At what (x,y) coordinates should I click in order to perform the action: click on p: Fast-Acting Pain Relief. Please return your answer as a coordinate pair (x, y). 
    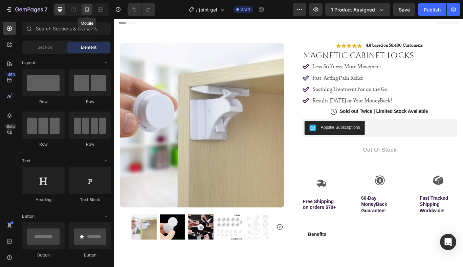
    Looking at the image, I should click on (277, 71).